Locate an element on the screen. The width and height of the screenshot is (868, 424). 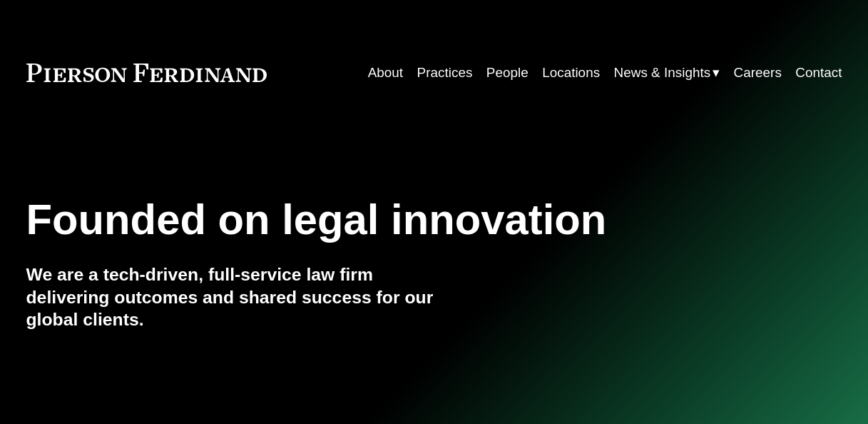
a: Locations is located at coordinates (571, 74).